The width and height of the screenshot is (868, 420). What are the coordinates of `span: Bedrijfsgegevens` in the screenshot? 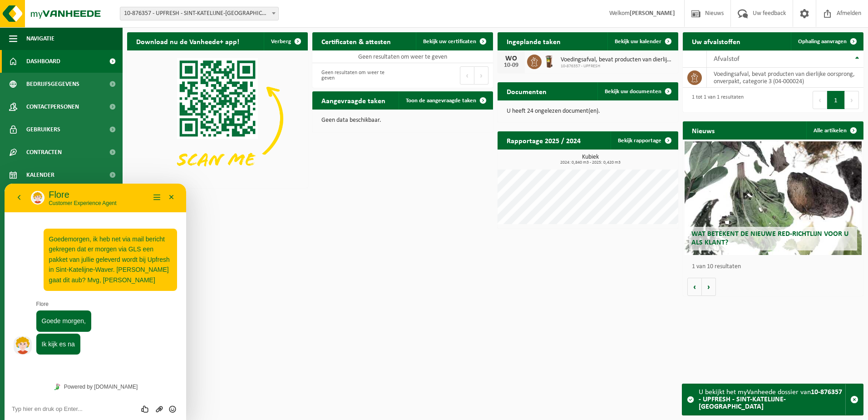 It's located at (53, 84).